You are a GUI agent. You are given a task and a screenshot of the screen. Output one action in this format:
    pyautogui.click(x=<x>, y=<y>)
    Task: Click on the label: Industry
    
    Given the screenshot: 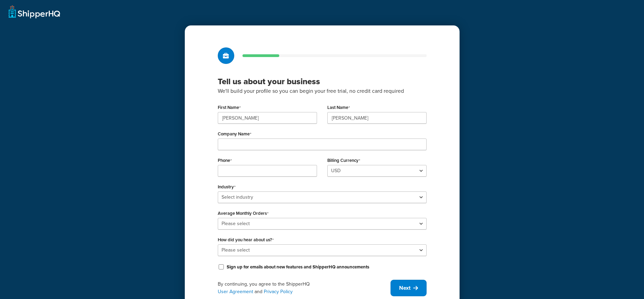 What is the action you would take?
    pyautogui.click(x=227, y=187)
    